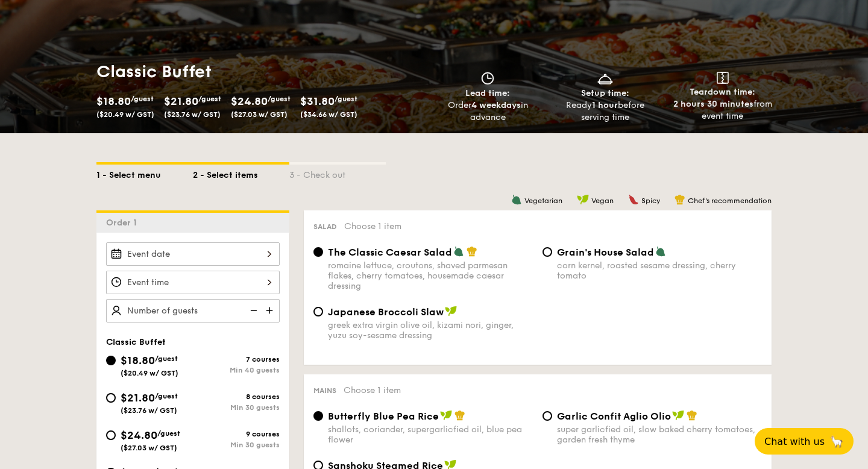  What do you see at coordinates (386, 312) in the screenshot?
I see `span: Japanese Broccoli Slaw` at bounding box center [386, 312].